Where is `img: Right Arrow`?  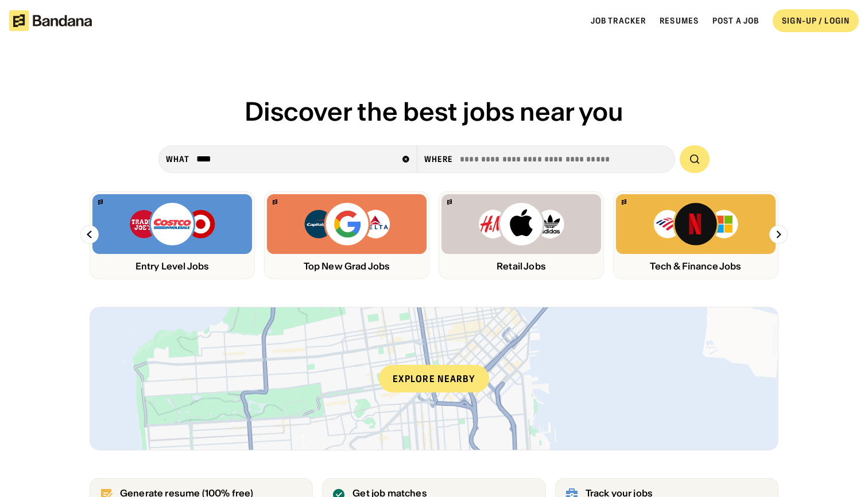
img: Right Arrow is located at coordinates (778, 235).